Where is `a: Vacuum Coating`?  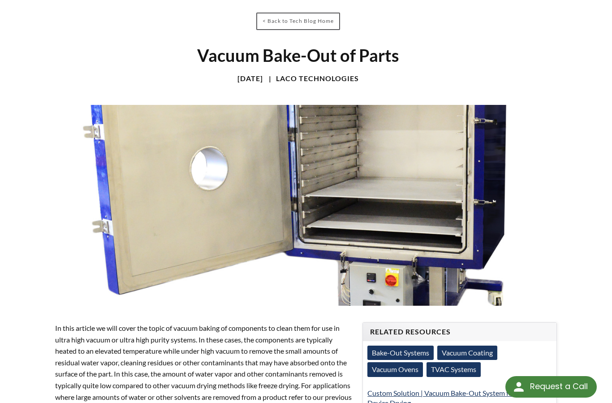
a: Vacuum Coating is located at coordinates (467, 353).